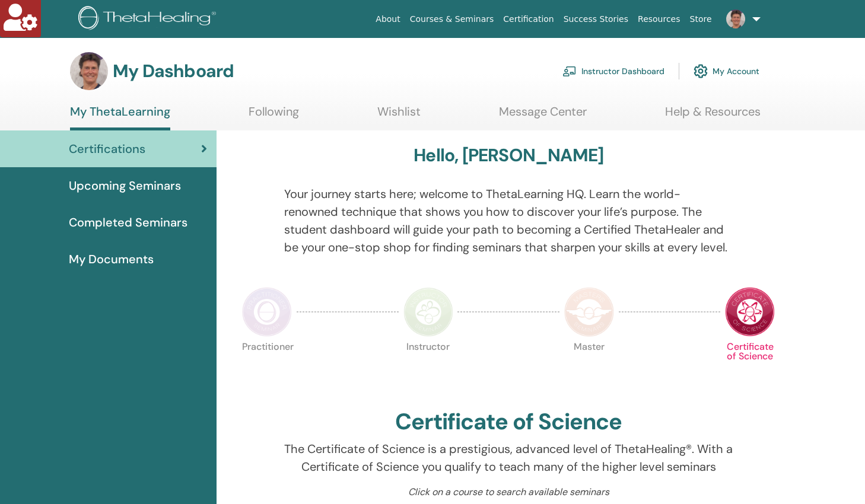  Describe the element at coordinates (659, 19) in the screenshot. I see `a: Resources` at that location.